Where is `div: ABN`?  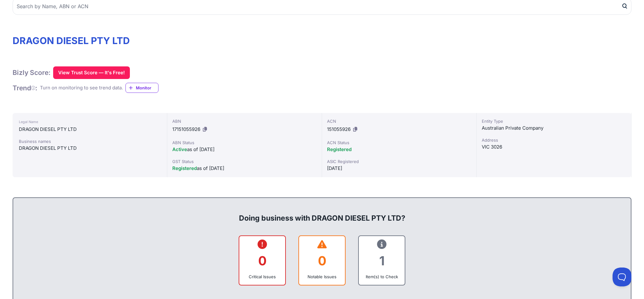 div: ABN is located at coordinates (244, 121).